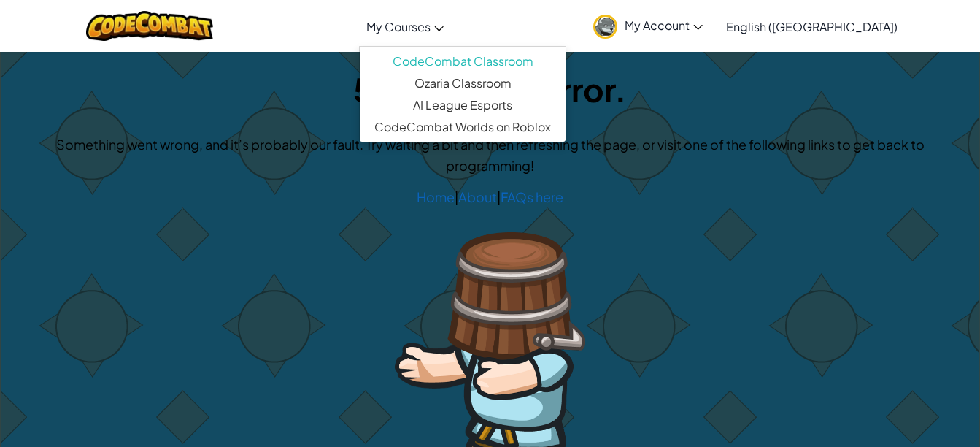 The image size is (980, 447). I want to click on a: FAQs here, so click(532, 196).